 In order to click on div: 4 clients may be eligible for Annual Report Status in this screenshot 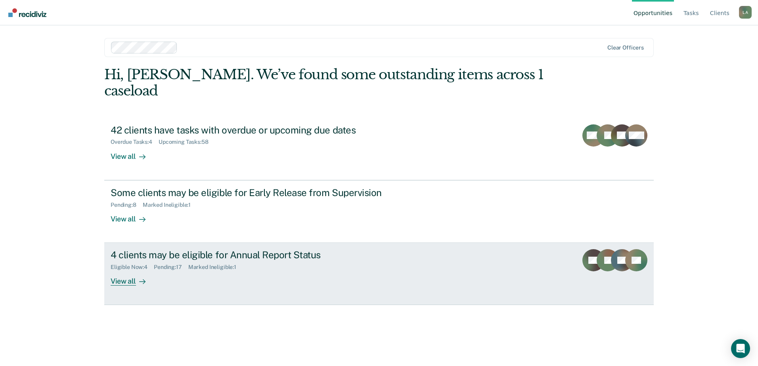, I will do `click(250, 255)`.